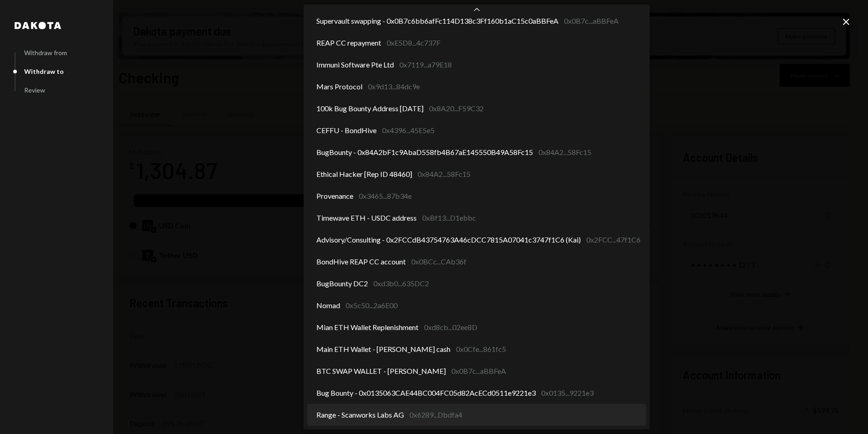 The width and height of the screenshot is (868, 434). Describe the element at coordinates (44, 71) in the screenshot. I see `div: Withdraw to` at that location.